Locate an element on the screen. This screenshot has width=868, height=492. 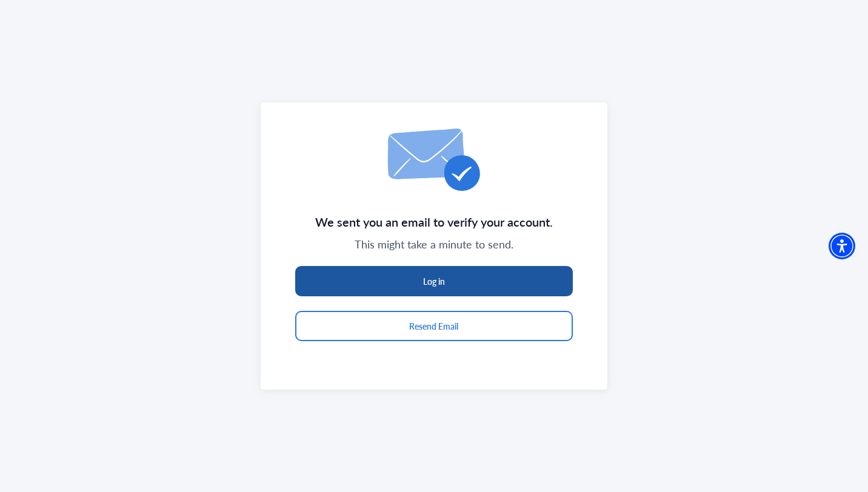
span: This might take a minute to send. is located at coordinates (434, 244).